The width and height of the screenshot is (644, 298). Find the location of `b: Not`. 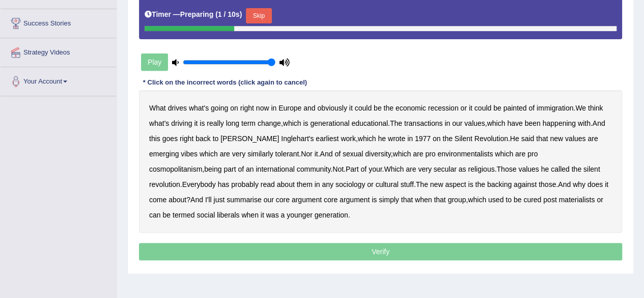

b: Not is located at coordinates (338, 169).